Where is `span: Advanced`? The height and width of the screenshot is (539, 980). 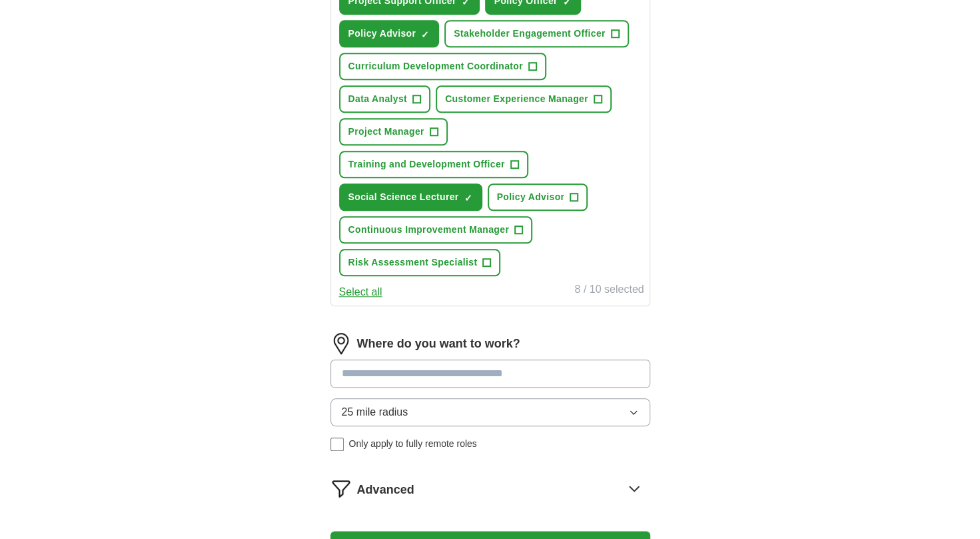 span: Advanced is located at coordinates (385, 489).